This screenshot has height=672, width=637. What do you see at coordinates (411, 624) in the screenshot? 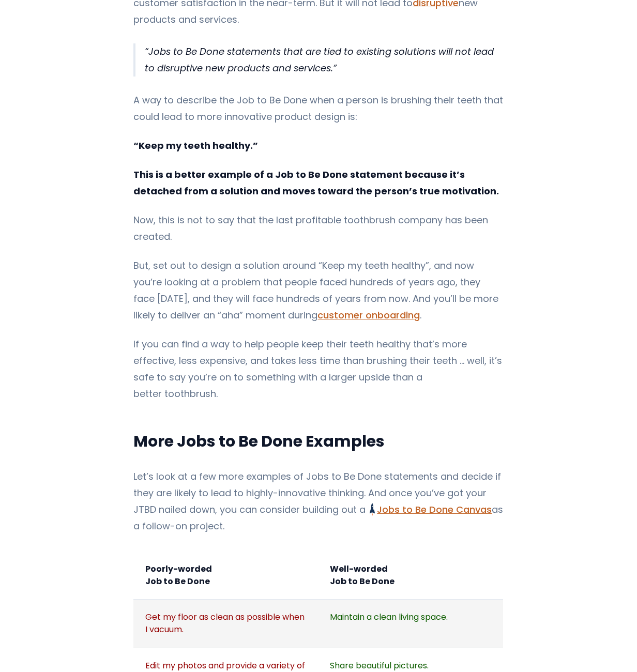
I see `td: Maintain a clean living space.` at bounding box center [411, 624].